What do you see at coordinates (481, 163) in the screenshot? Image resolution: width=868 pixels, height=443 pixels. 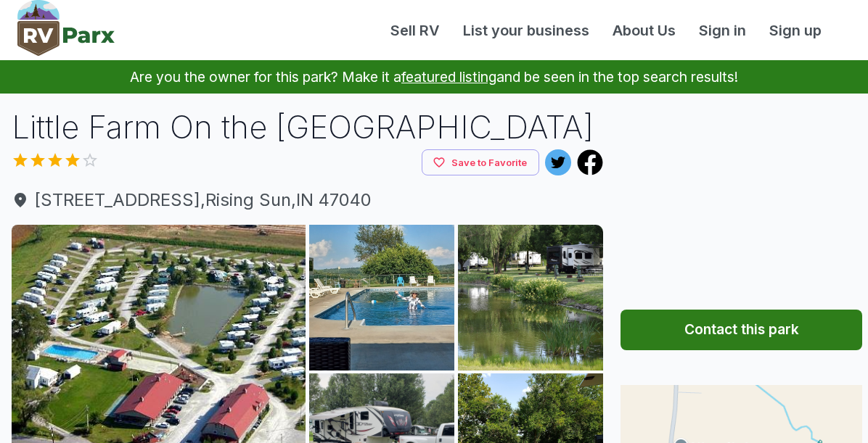 I see `button: Save to Favorite` at bounding box center [481, 163].